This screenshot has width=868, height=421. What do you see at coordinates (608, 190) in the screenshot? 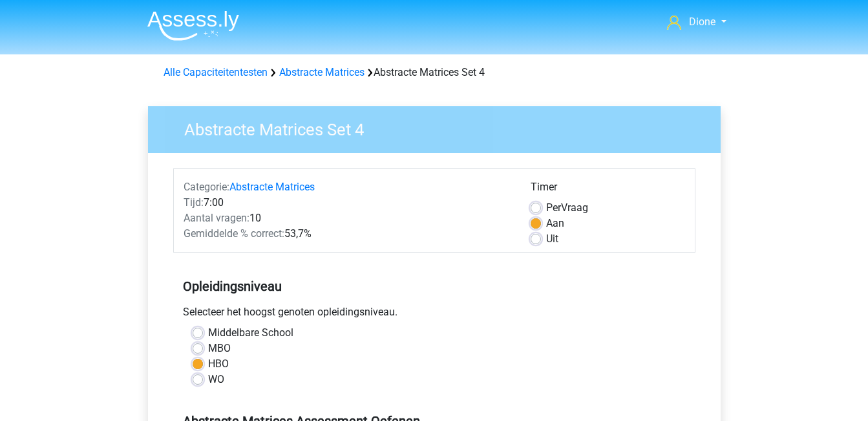
I see `div: Timer` at bounding box center [608, 190].